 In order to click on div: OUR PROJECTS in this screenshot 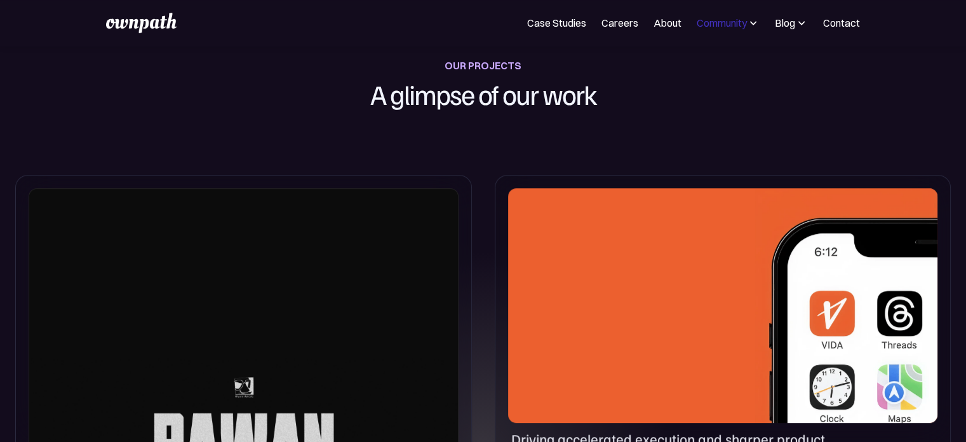, I will do `click(483, 65)`.